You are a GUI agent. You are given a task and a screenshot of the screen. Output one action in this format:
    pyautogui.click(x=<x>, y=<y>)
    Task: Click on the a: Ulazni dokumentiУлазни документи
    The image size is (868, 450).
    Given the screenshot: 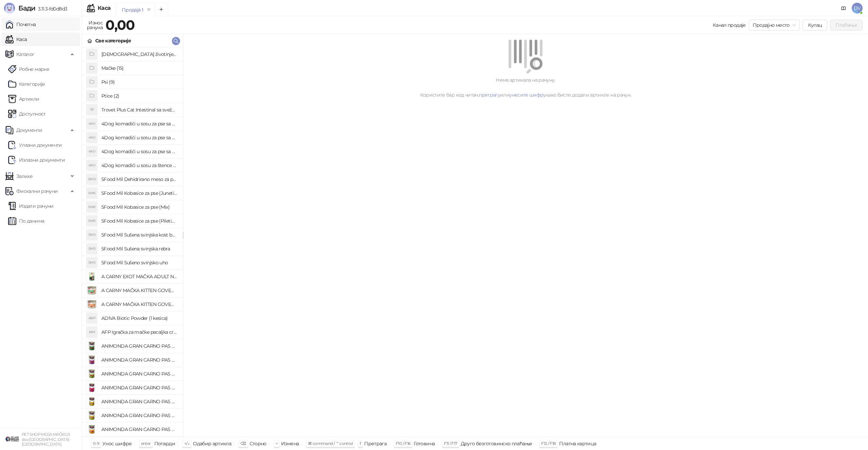 What is the action you would take?
    pyautogui.click(x=35, y=145)
    